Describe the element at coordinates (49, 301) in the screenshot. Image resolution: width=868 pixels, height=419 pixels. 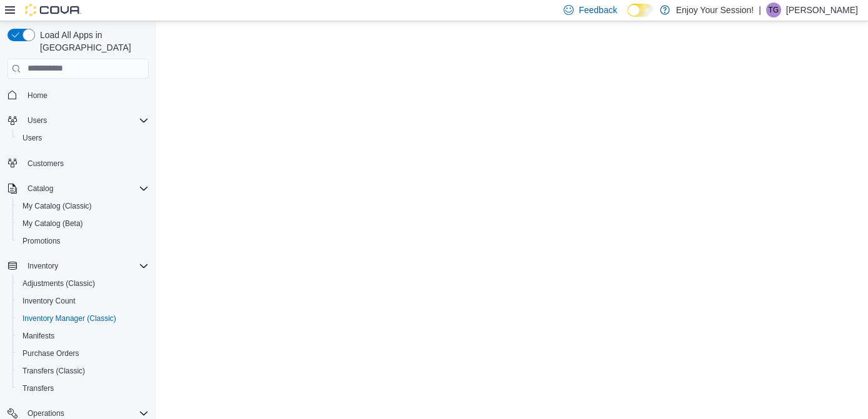
I see `a: Inventory Count` at that location.